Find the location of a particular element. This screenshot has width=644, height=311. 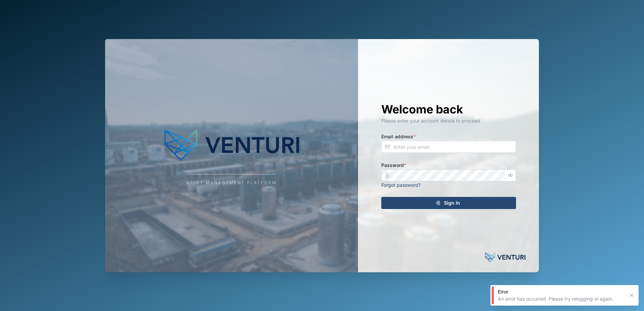

label: Email address is located at coordinates (398, 137).